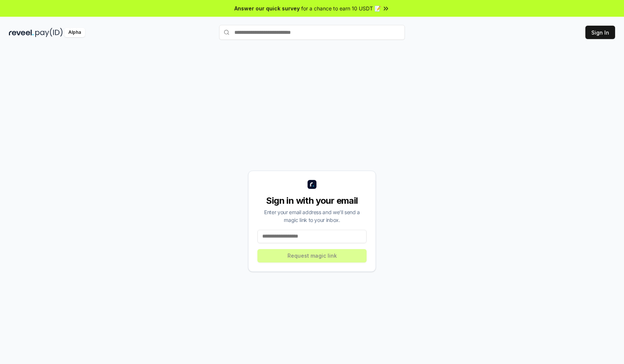 This screenshot has width=624, height=364. Describe the element at coordinates (267, 8) in the screenshot. I see `span: Answer our quick survey` at that location.